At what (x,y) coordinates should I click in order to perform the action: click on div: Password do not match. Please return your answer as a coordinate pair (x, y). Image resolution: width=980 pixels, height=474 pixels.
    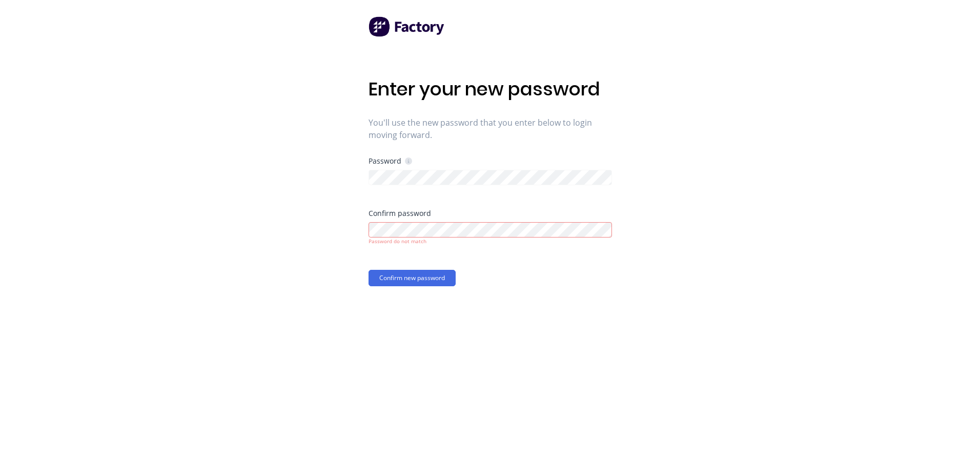
    Looking at the image, I should click on (490, 241).